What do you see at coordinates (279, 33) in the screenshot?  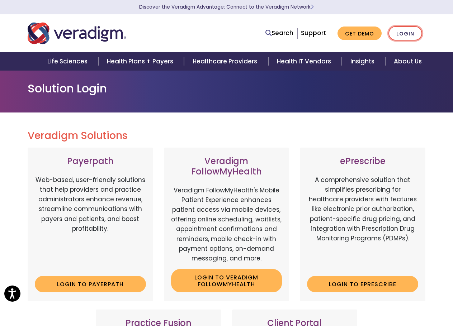 I see `a: Search` at bounding box center [279, 33].